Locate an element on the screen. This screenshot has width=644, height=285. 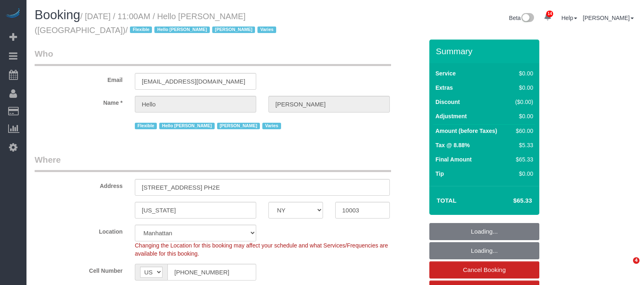
div: $5.33 is located at coordinates (522, 145).